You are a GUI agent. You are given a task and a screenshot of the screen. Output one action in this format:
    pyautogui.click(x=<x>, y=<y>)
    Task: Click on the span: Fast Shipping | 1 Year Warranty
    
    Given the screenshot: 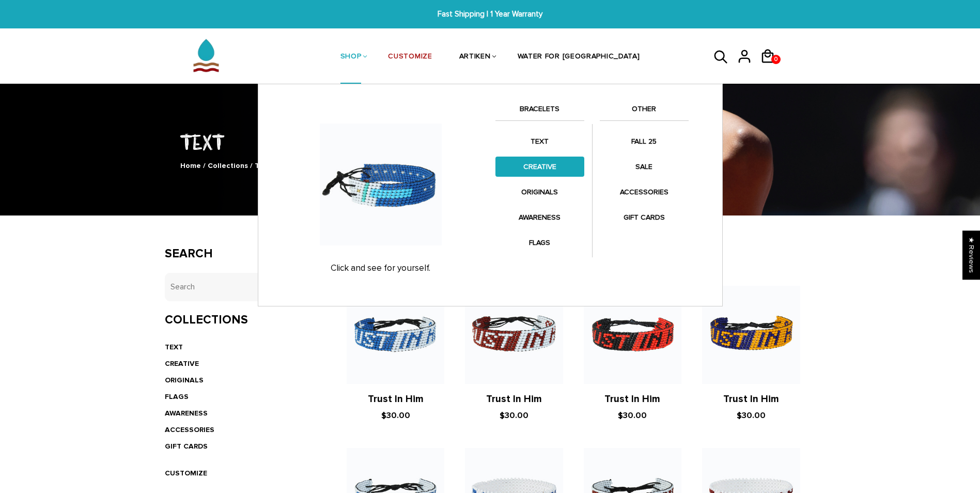 What is the action you would take?
    pyautogui.click(x=490, y=14)
    